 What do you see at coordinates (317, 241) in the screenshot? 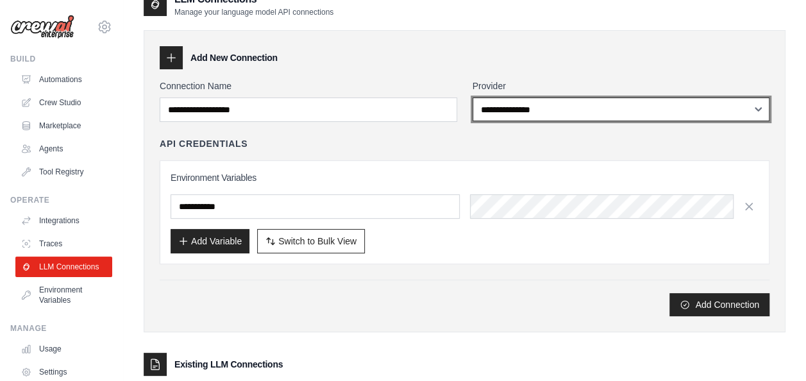
I see `span: Switch to Bulk View` at bounding box center [317, 241].